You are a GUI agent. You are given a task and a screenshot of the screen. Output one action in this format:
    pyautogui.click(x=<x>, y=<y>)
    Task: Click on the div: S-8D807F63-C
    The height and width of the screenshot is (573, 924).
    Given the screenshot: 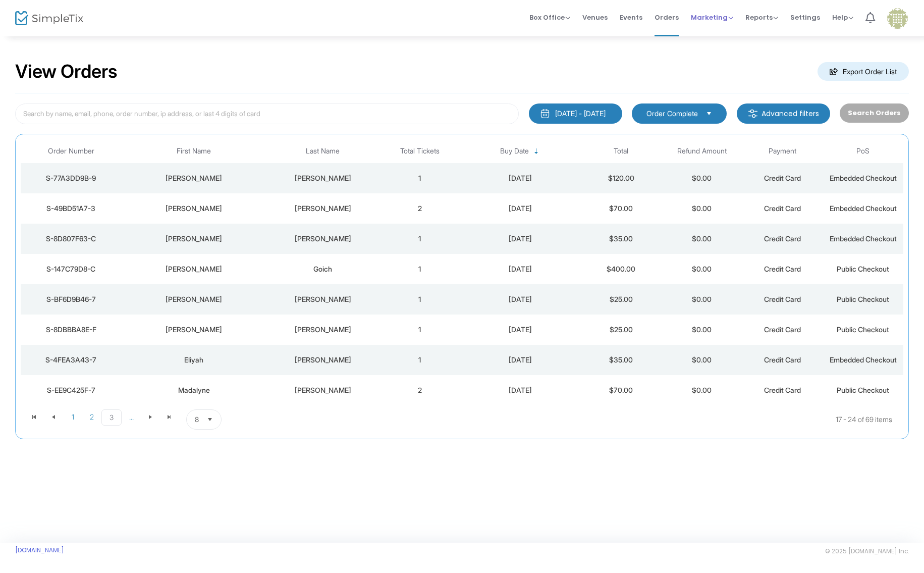 What is the action you would take?
    pyautogui.click(x=71, y=239)
    